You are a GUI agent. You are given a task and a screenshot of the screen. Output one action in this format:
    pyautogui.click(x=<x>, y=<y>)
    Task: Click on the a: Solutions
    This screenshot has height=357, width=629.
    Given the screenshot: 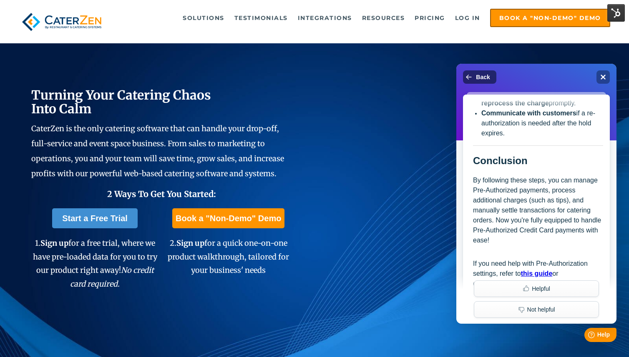 What is the action you would take?
    pyautogui.click(x=203, y=18)
    